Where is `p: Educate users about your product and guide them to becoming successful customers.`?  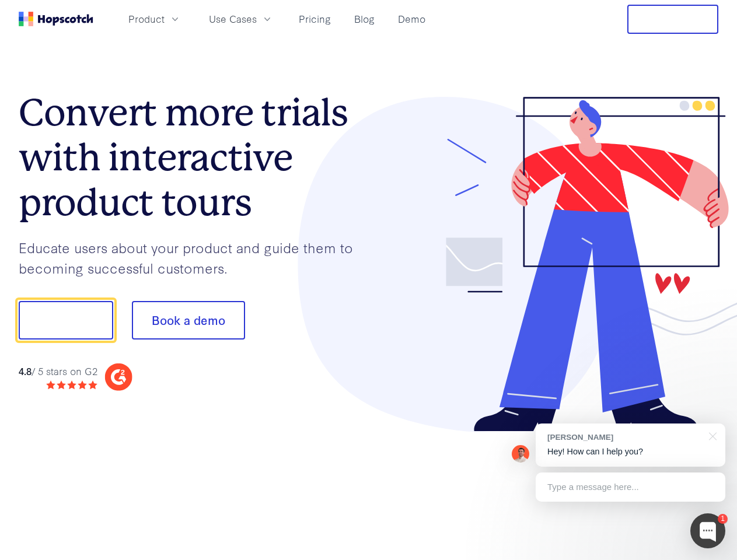 p: Educate users about your product and guide them to becoming successful customers. is located at coordinates (194, 257).